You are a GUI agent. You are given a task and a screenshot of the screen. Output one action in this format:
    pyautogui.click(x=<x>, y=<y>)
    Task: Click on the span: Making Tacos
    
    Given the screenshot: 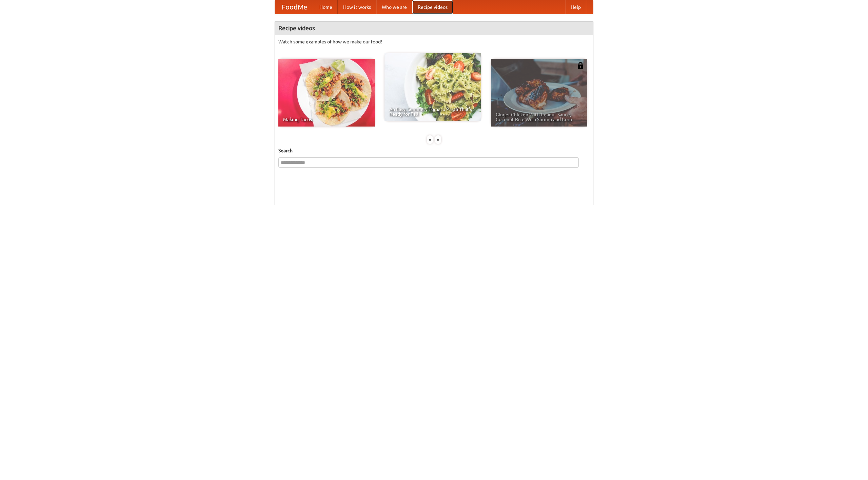 What is the action you would take?
    pyautogui.click(x=327, y=119)
    